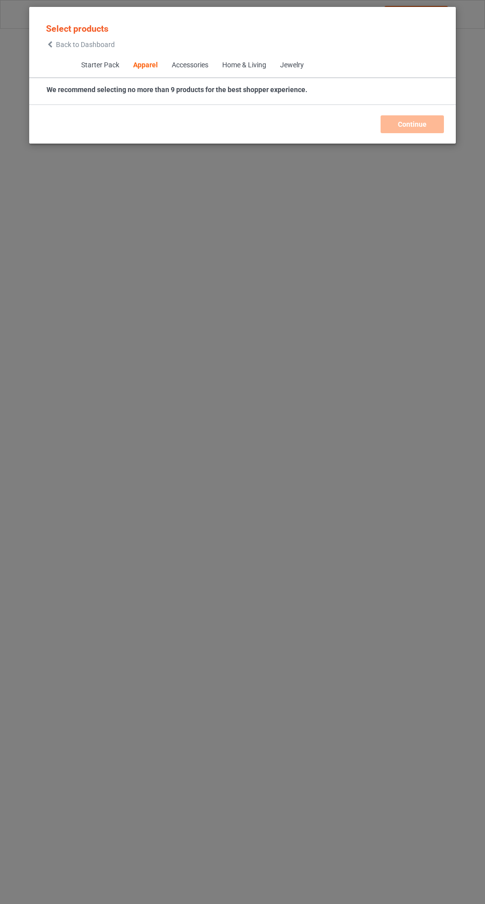  I want to click on div: Apparel, so click(145, 65).